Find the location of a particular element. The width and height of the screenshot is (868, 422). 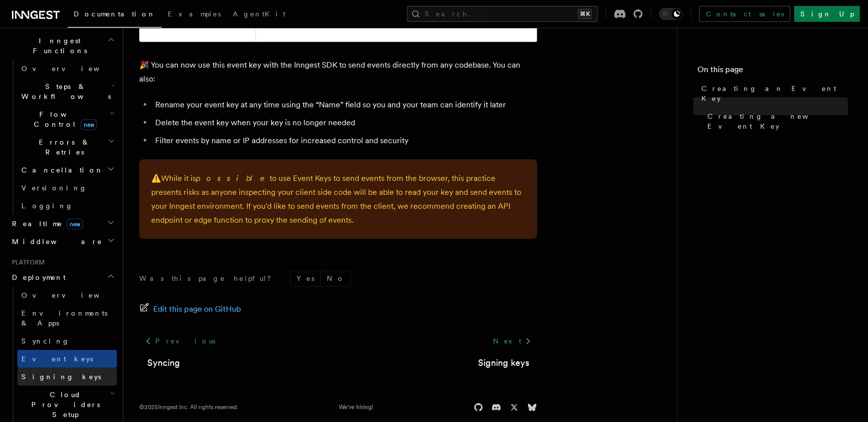

em: possible is located at coordinates (233, 178).